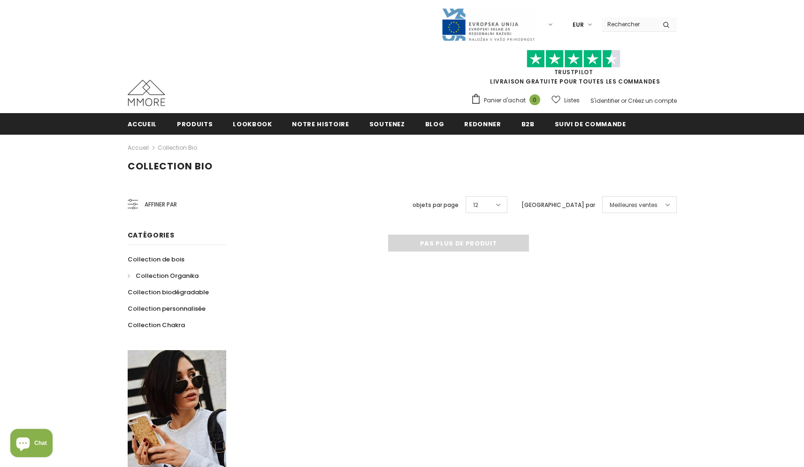 The width and height of the screenshot is (804, 467). Describe the element at coordinates (435, 123) in the screenshot. I see `a: Blog` at that location.